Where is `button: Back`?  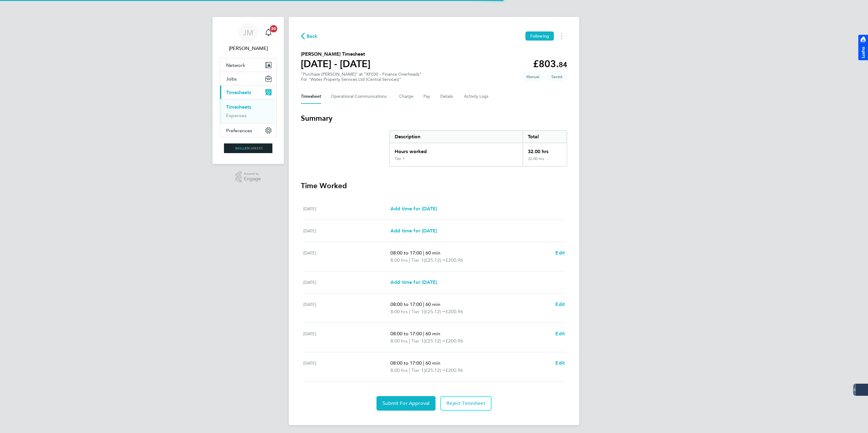 button: Back is located at coordinates (309, 36).